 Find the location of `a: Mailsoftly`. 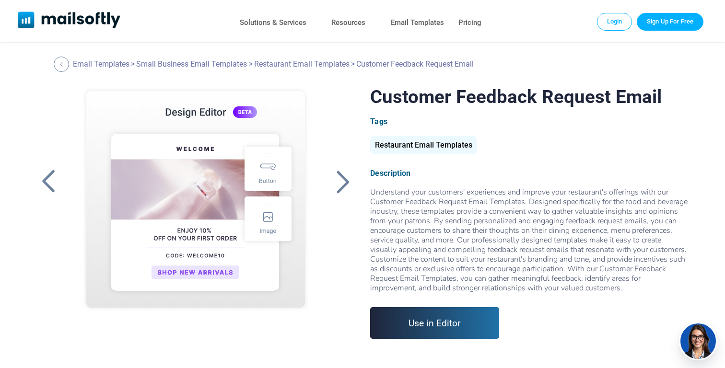

a: Mailsoftly is located at coordinates (69, 21).